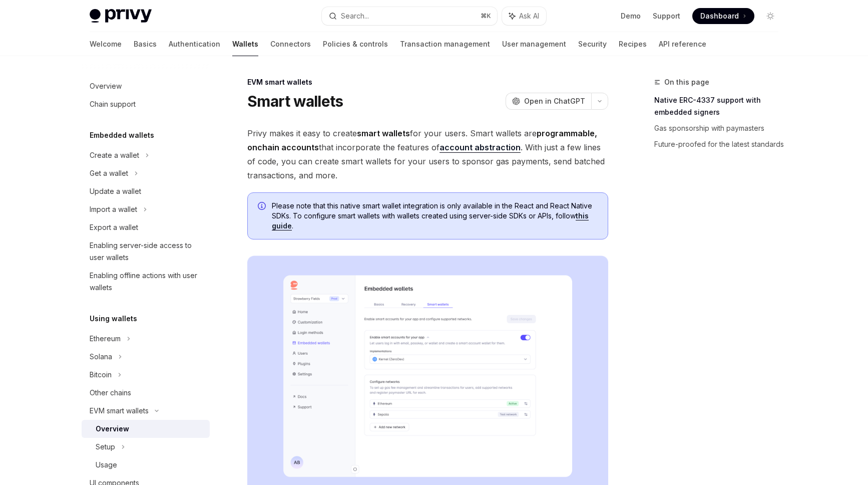 The image size is (868, 485). I want to click on h5: Using wallets, so click(113, 319).